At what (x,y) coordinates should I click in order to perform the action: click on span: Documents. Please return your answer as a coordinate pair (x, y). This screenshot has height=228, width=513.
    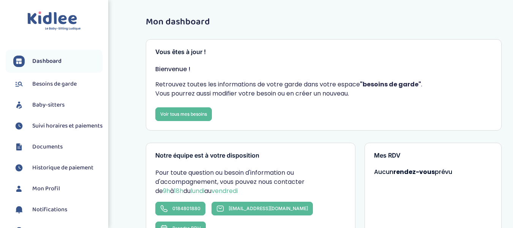
    Looking at the image, I should click on (47, 147).